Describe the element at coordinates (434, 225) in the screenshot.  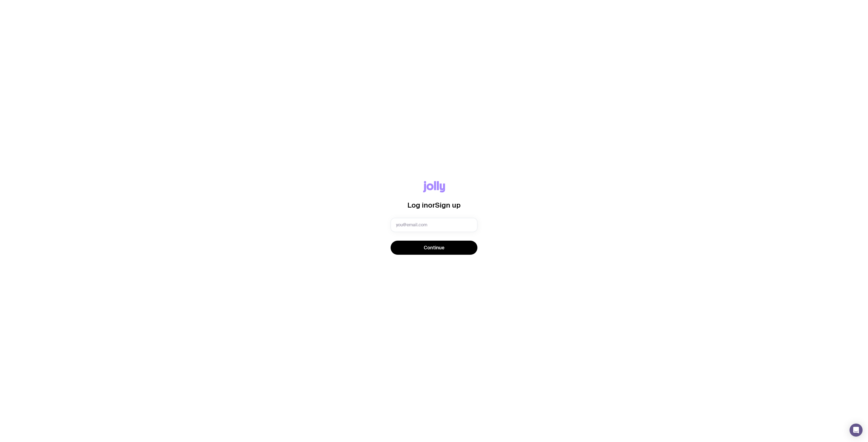
I see `input: you@email.com` at that location.